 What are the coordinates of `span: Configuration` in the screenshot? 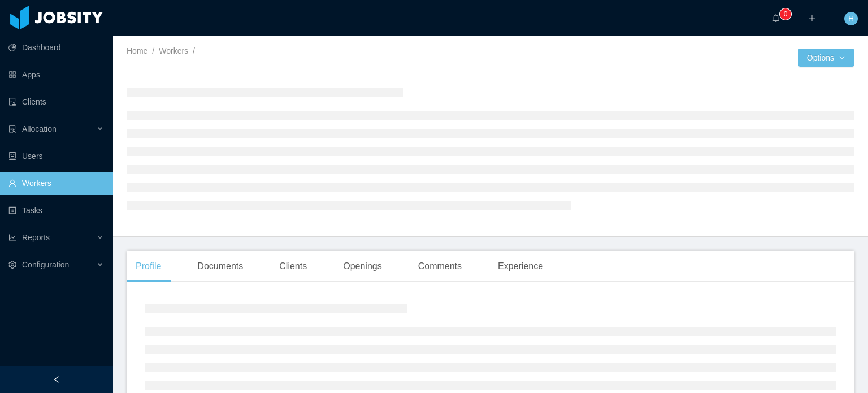 It's located at (45, 265).